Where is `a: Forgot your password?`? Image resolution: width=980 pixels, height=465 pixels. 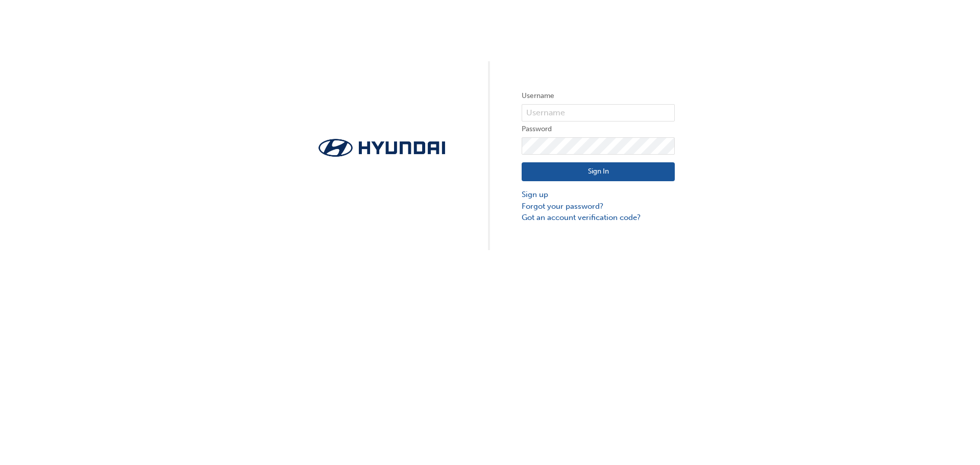
a: Forgot your password? is located at coordinates (598, 207).